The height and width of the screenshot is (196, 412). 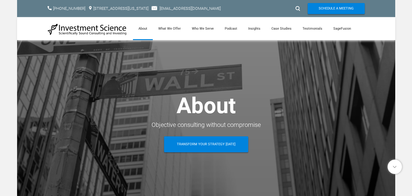 What do you see at coordinates (282, 28) in the screenshot?
I see `a: Case Studies` at bounding box center [282, 28].